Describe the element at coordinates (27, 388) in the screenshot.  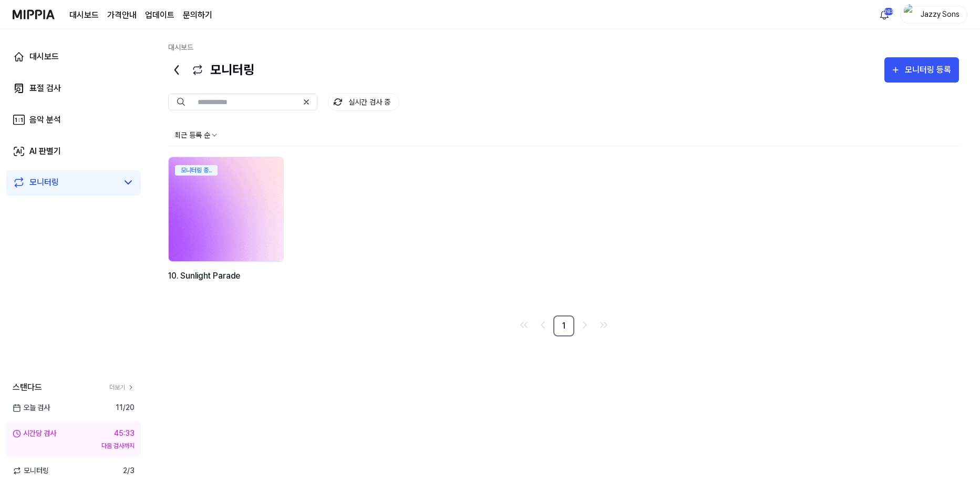
I see `span: 스탠다드` at that location.